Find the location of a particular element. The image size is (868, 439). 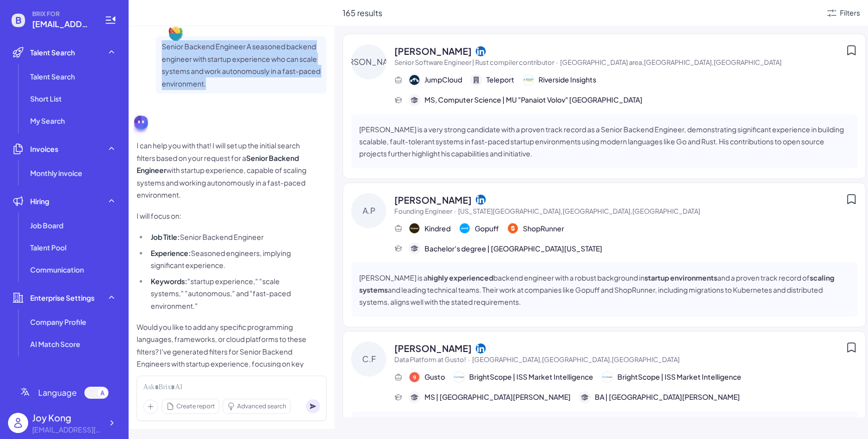

span: Teleport is located at coordinates (500, 79).